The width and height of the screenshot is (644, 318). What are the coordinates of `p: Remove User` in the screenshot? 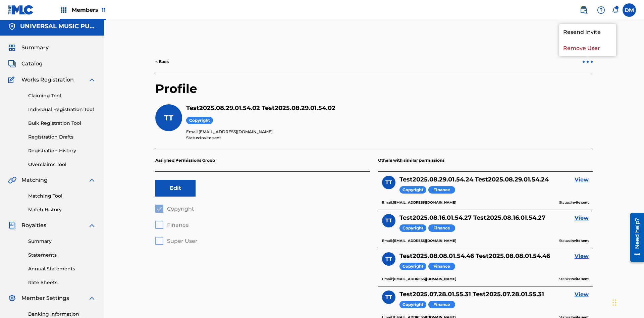 It's located at (587, 48).